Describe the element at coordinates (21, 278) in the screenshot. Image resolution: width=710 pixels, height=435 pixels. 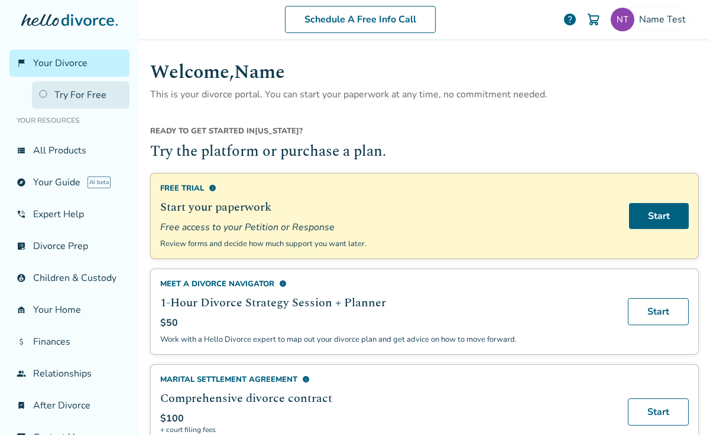
I see `span: account_child` at that location.